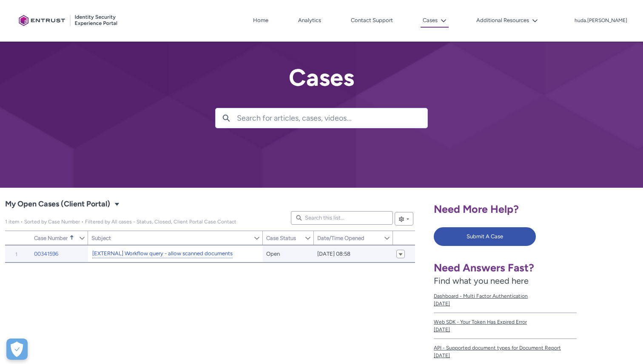  What do you see at coordinates (284, 238) in the screenshot?
I see `a: Case Status` at bounding box center [284, 238].